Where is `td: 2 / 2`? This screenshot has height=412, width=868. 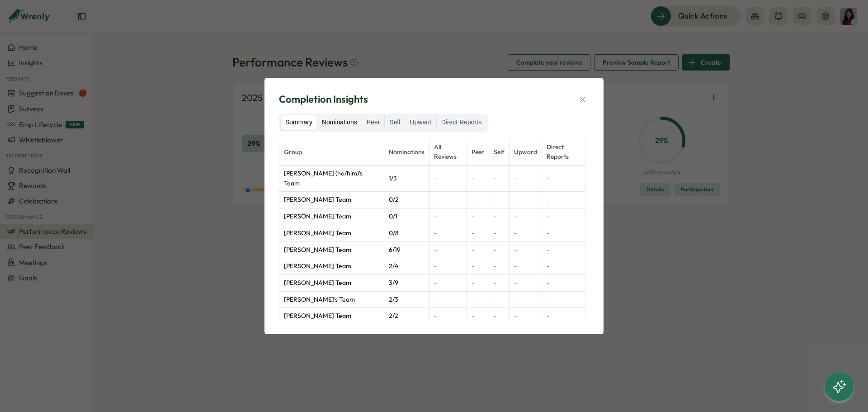
td: 2 / 2 is located at coordinates (406, 316).